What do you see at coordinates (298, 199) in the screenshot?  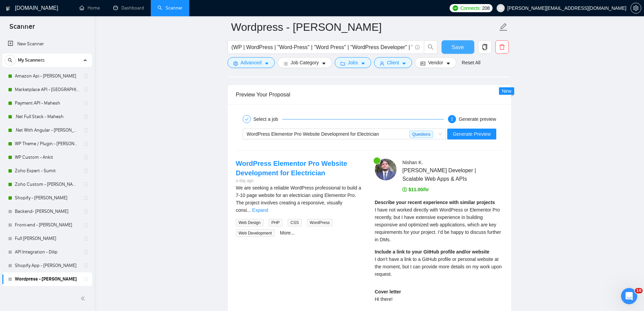 I see `span: We are seeking a reliable WordPress professional to build a 7-10 page website for an electrician ...` at bounding box center [298, 199].